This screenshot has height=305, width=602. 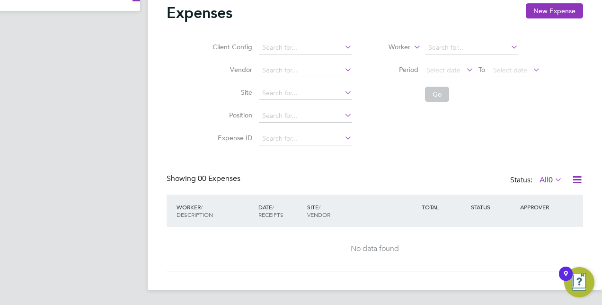 What do you see at coordinates (397, 70) in the screenshot?
I see `label: Period` at bounding box center [397, 70].